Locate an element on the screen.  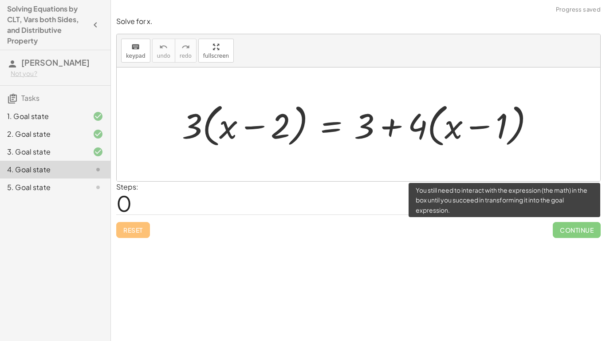
button: undoundo is located at coordinates (164, 51).